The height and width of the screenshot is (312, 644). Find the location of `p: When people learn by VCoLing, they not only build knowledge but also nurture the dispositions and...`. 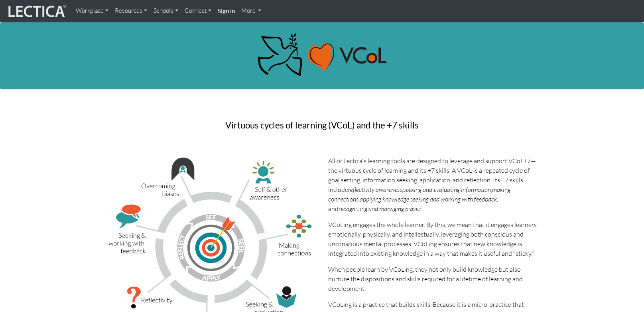

p: When people learn by VCoLing, they not only build knowledge but also nurture the dispositions and... is located at coordinates (433, 279).